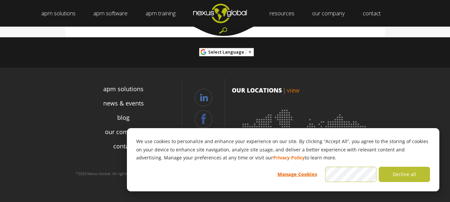 The image size is (450, 202). I want to click on button: Manage Cookies, so click(297, 175).